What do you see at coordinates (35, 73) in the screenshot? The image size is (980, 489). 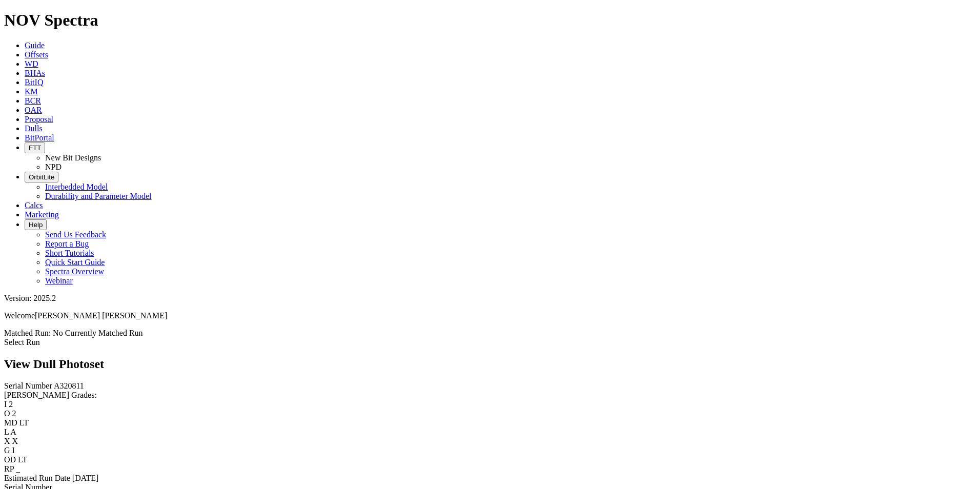 I see `a: BHAs` at bounding box center [35, 73].